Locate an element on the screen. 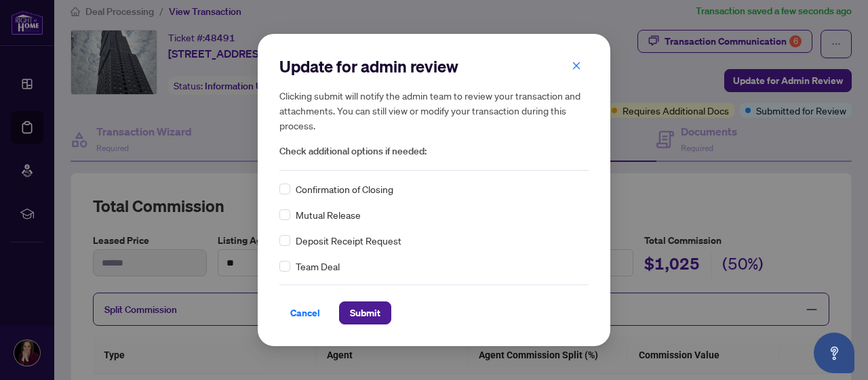  span: Mutual Release is located at coordinates (328, 215).